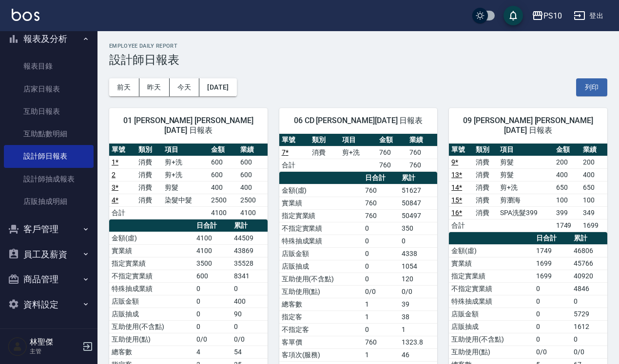 Image resolution: width=619 pixels, height=364 pixels. Describe the element at coordinates (553, 15) in the screenshot. I see `div: PS10` at that location.